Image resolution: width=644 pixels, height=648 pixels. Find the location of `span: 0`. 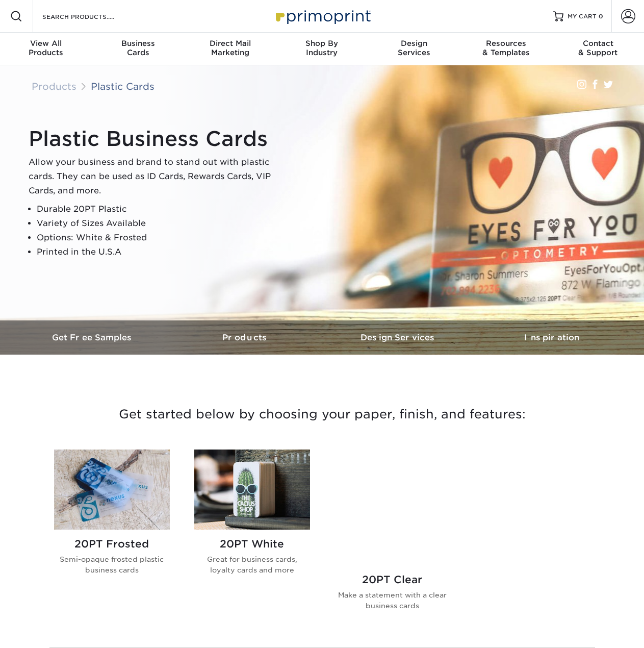

span: 0 is located at coordinates (601, 17).